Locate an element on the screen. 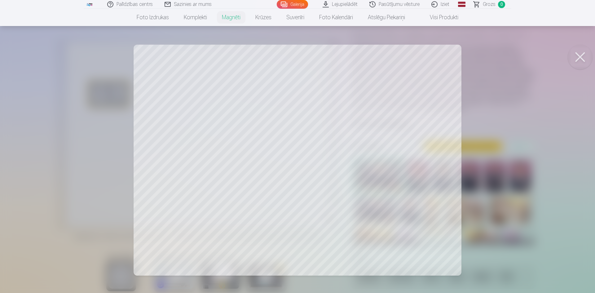 The width and height of the screenshot is (595, 293). a: Komplekti is located at coordinates (195, 17).